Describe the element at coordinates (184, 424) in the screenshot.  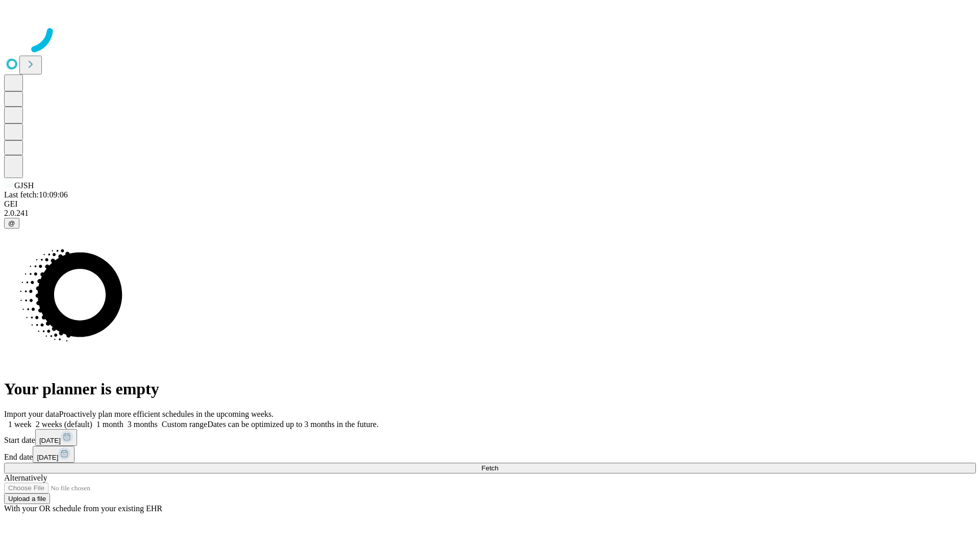
I see `span: Custom range` at that location.